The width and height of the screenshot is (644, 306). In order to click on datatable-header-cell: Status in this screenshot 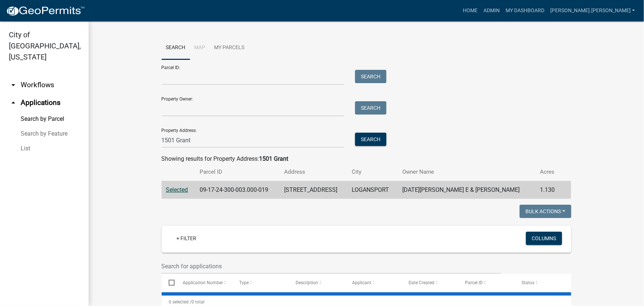, I will do `click(542, 282)`.